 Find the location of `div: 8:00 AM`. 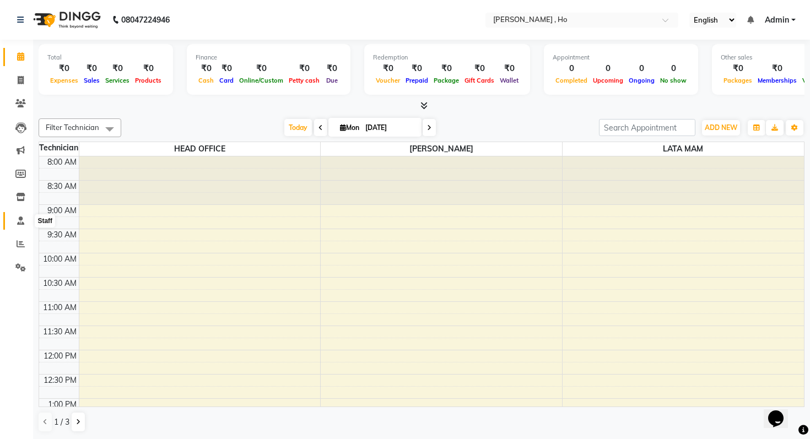

div: 8:00 AM is located at coordinates (62, 162).